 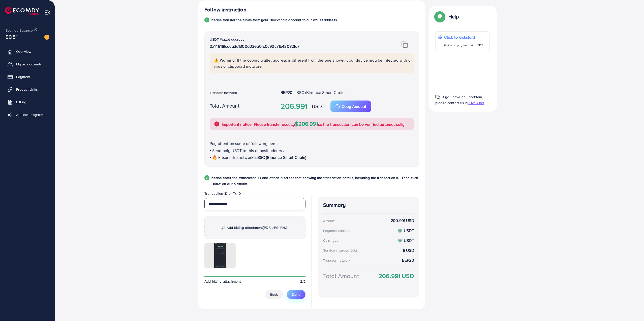 I want to click on img: logo, so click(x=22, y=11).